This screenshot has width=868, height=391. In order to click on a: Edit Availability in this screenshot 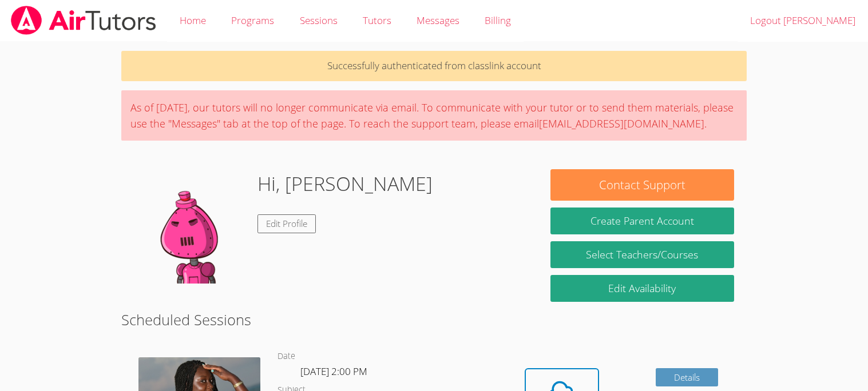, I will do `click(642, 288)`.